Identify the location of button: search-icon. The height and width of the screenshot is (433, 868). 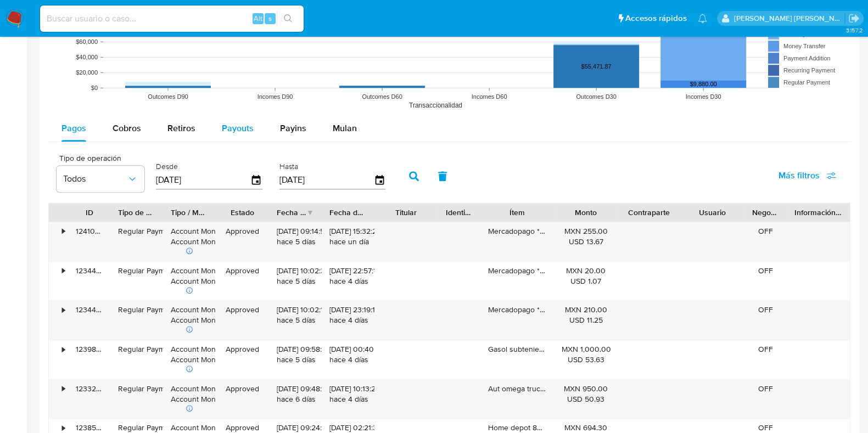
(287, 19).